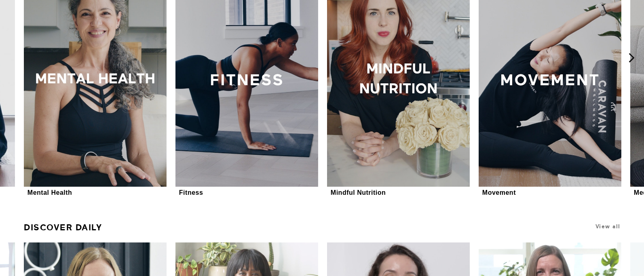 The image size is (644, 276). I want to click on div: Mindful Nutrition, so click(358, 192).